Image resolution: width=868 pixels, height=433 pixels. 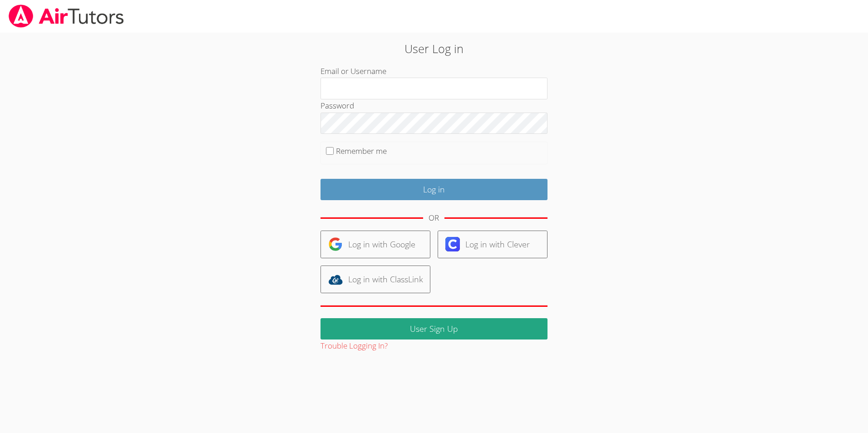 I want to click on div: OR, so click(x=434, y=218).